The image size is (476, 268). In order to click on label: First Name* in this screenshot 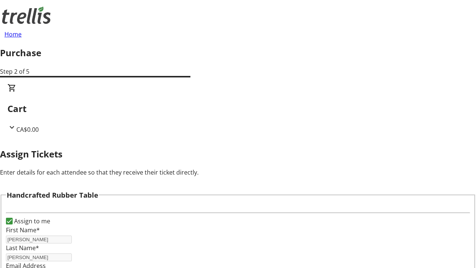, I will do `click(23, 230)`.